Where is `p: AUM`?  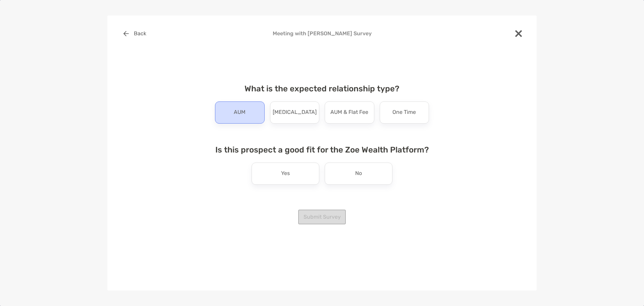
p: AUM is located at coordinates (240, 113).